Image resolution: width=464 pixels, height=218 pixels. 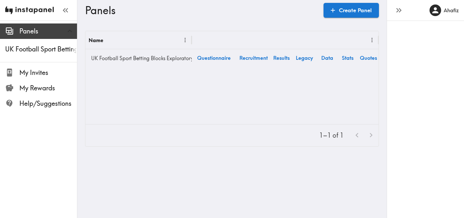 I want to click on span: My Invites, so click(x=48, y=73).